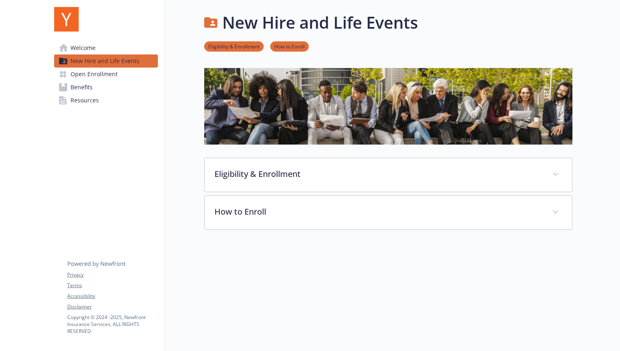 This screenshot has width=620, height=351. Describe the element at coordinates (83, 48) in the screenshot. I see `span: Welcome` at that location.